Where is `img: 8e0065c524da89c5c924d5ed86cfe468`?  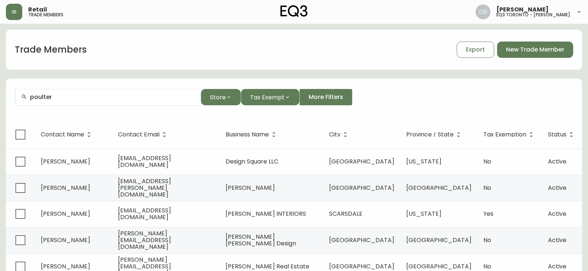
img: 8e0065c524da89c5c924d5ed86cfe468 is located at coordinates (483, 12).